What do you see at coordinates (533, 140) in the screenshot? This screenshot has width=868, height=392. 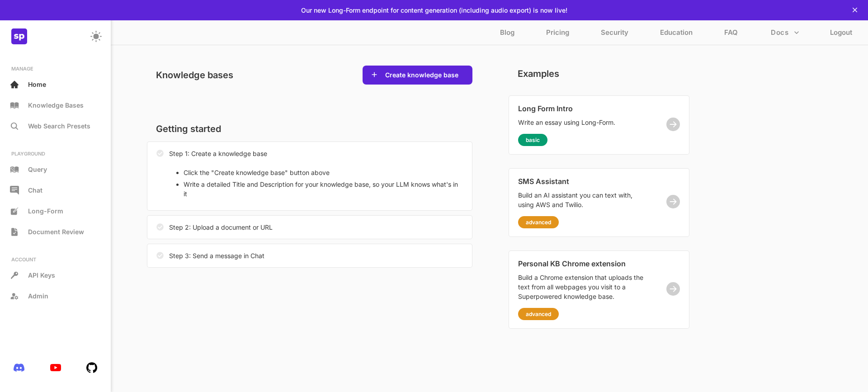 I see `p: basic` at bounding box center [533, 140].